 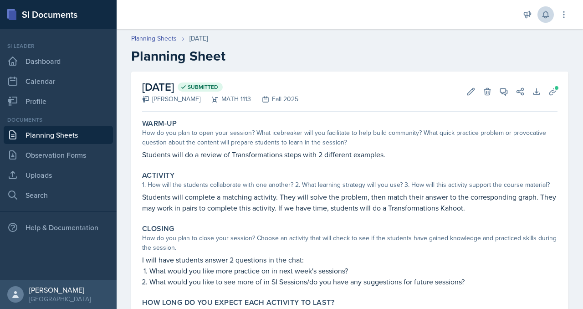 I want to click on div: Documents, so click(x=58, y=120).